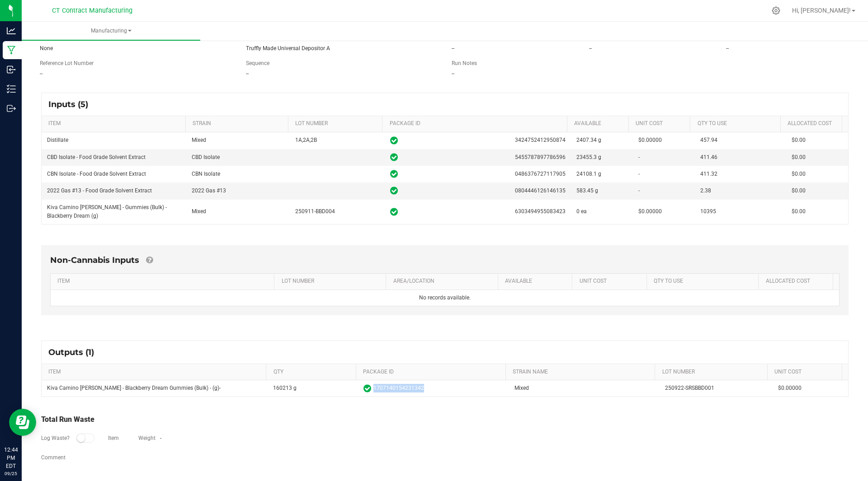 The image size is (868, 481). I want to click on span: 457.94, so click(709, 140).